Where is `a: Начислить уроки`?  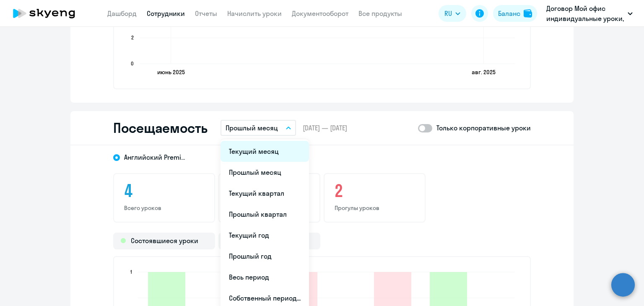
a: Начислить уроки is located at coordinates (255, 14).